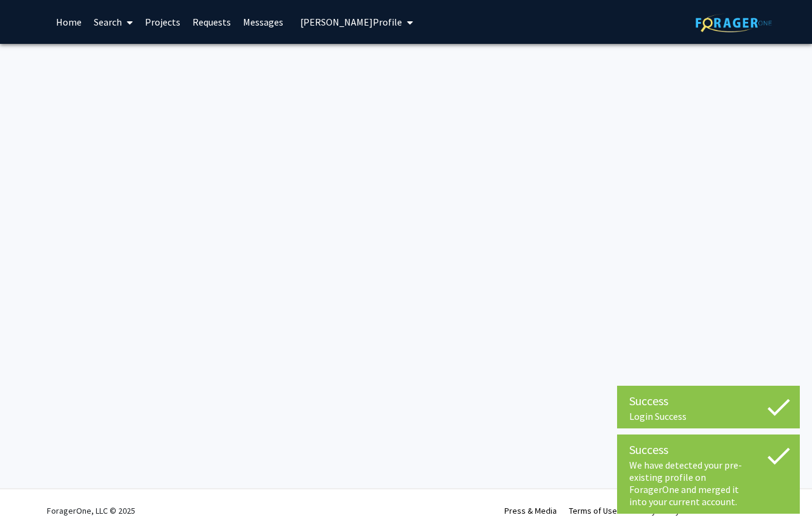  What do you see at coordinates (91, 510) in the screenshot?
I see `div: ForagerOne, LLC © 2025` at bounding box center [91, 510].